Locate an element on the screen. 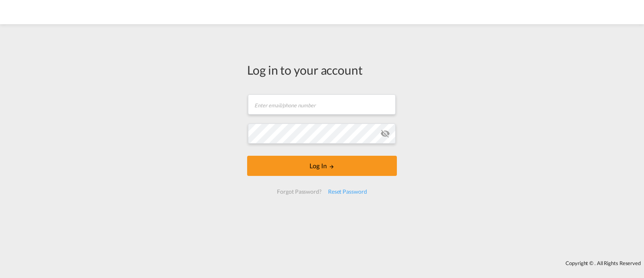 The width and height of the screenshot is (644, 278). button: LOGIN is located at coordinates (322, 166).